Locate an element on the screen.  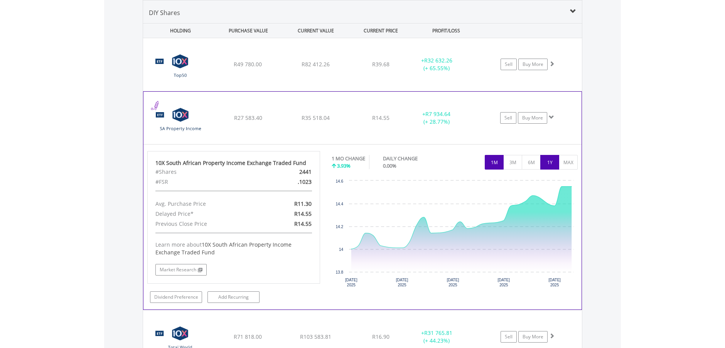
div: Delayed Price* is located at coordinates (206, 214).